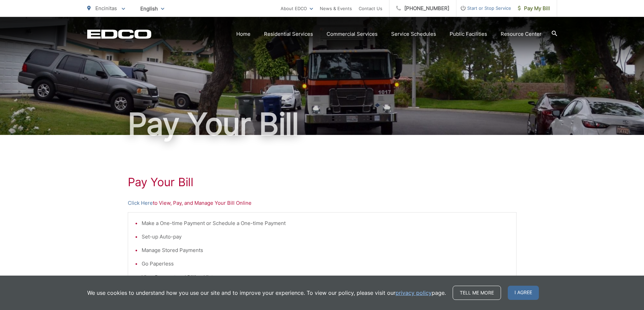 This screenshot has height=310, width=644. Describe the element at coordinates (352, 34) in the screenshot. I see `a: Commercial Services` at that location.